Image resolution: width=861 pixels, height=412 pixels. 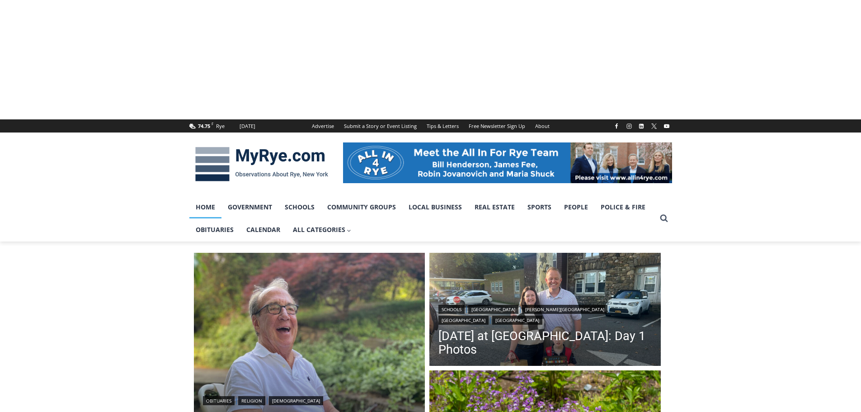 What do you see at coordinates (322, 230) in the screenshot?
I see `span: All Categories` at bounding box center [322, 230].